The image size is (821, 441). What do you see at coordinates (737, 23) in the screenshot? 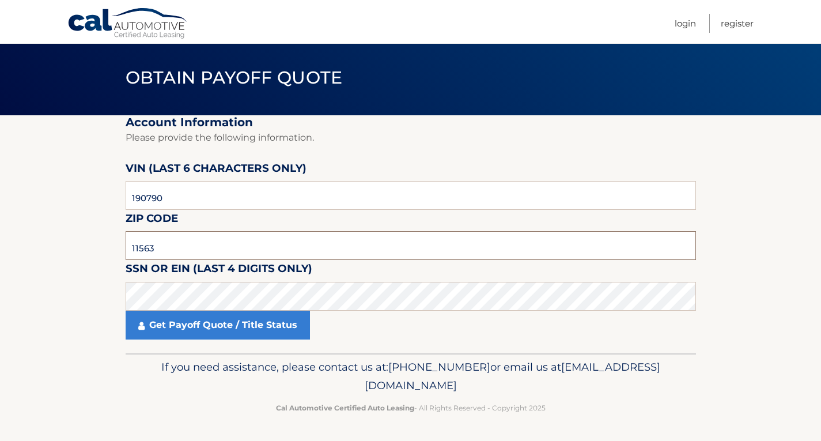
I see `a: Register` at bounding box center [737, 23].